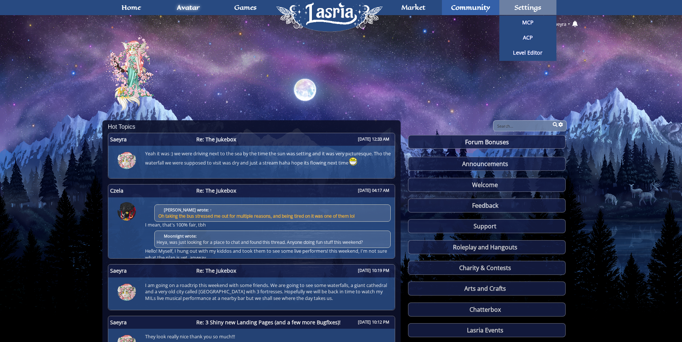  I want to click on span: I mean, that's 100% fair, tbh Hello! Myself, I hung out with my kiddos and took them to see some ..., so click(266, 251).